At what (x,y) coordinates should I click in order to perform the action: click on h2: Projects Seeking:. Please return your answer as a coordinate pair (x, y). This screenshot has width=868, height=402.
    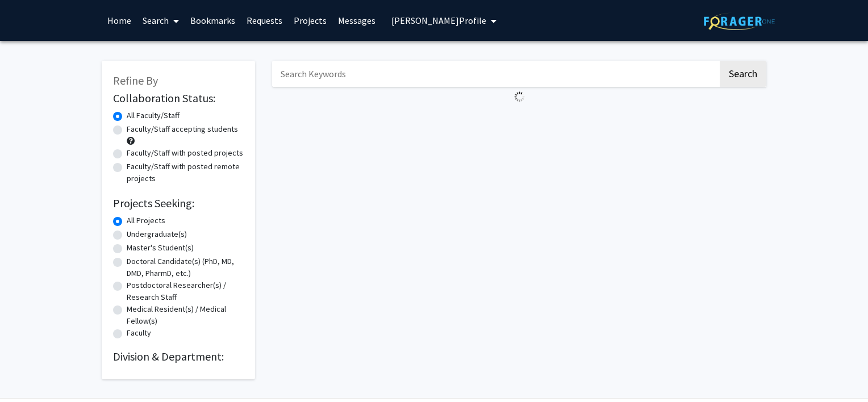
    Looking at the image, I should click on (178, 204).